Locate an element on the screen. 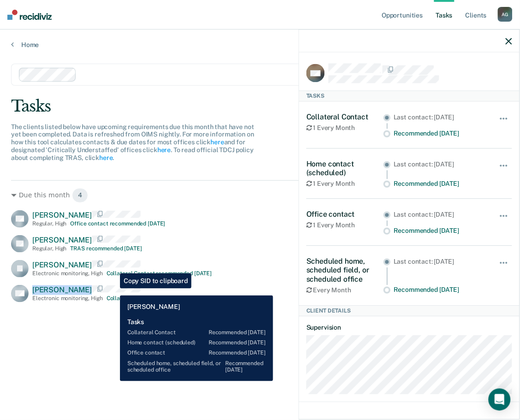 Image resolution: width=520 pixels, height=420 pixels. div: Office contact is located at coordinates (345, 214).